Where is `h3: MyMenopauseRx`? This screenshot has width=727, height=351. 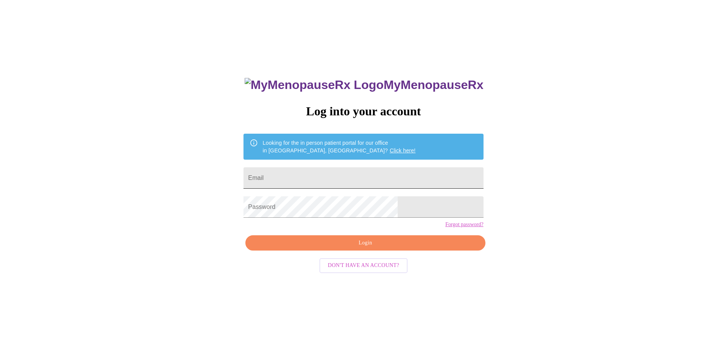
h3: MyMenopauseRx is located at coordinates (364, 85).